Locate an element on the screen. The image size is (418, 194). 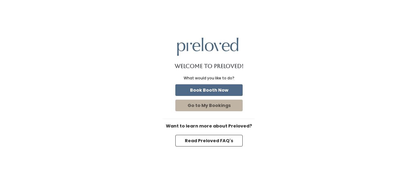
img: preloved logo is located at coordinates (208, 47).